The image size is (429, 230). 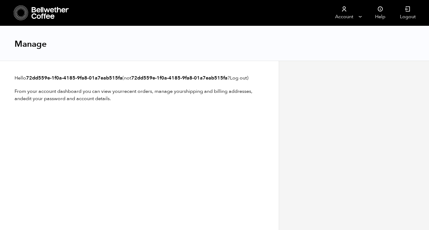 I want to click on p: From your account dashboard you can view your , manage your , and ., so click(x=139, y=95).